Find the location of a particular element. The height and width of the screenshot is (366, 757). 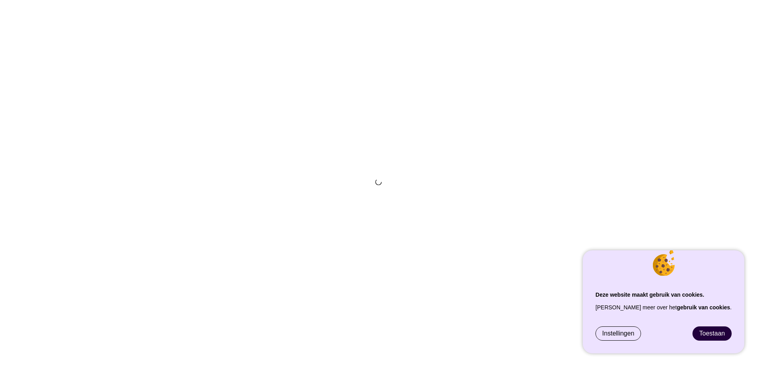

a: gebruik van cookies is located at coordinates (703, 307).